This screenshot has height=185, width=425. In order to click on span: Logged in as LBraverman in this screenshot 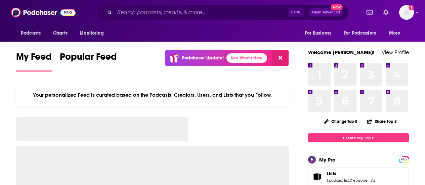, I will do `click(407, 12)`.